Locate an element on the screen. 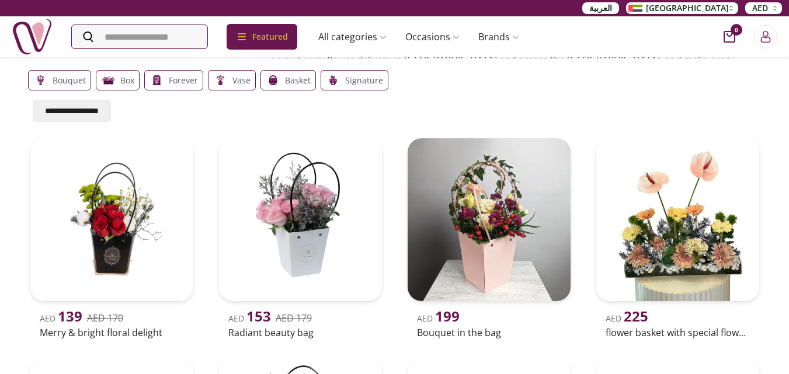 Image resolution: width=789 pixels, height=374 pixels. img: gifts-uae-forever is located at coordinates (157, 80).